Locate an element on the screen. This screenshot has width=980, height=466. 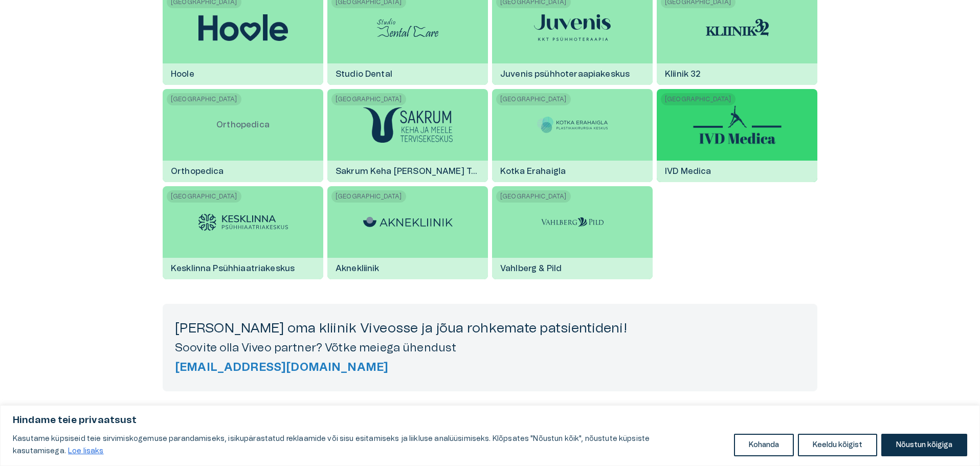
h5: Soovite olla Viveo partner? Võtke meiega ühendust is located at coordinates (490, 348).